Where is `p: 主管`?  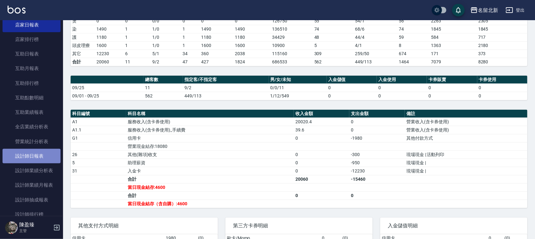 p: 主管 is located at coordinates (35, 231).